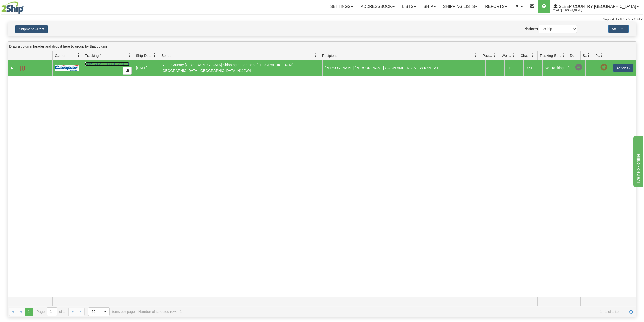 Image resolution: width=644 pixels, height=322 pixels. I want to click on a: Pickup Status filter column settings, so click(602, 55).